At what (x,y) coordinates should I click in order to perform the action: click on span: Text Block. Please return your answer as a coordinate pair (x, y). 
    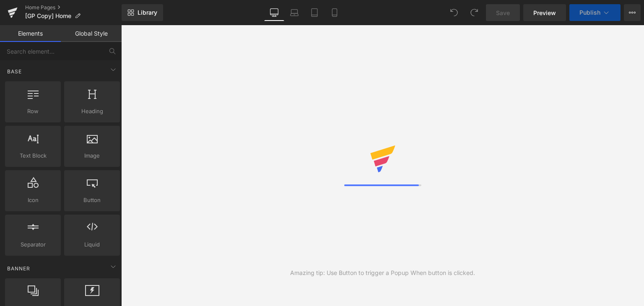
    Looking at the image, I should click on (33, 155).